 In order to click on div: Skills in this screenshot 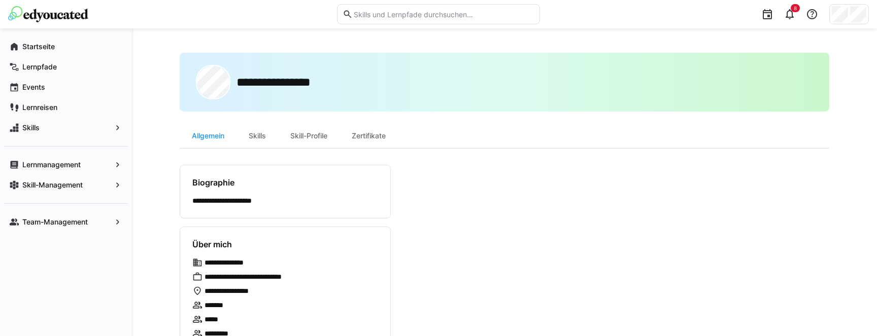, I will do `click(257, 136)`.